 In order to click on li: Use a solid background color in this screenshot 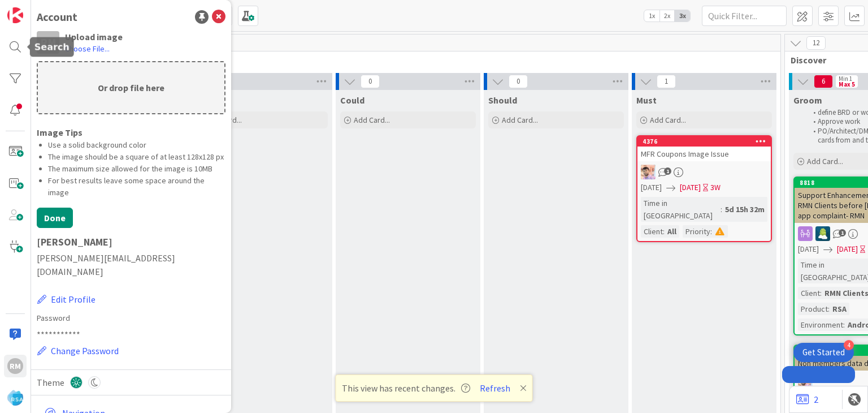, I will do `click(137, 145)`.